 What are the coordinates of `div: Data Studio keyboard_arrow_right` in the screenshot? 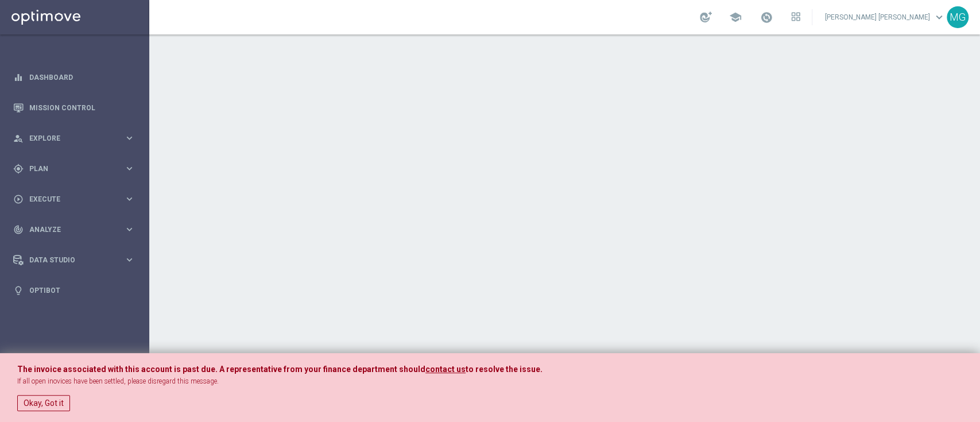 It's located at (74, 261).